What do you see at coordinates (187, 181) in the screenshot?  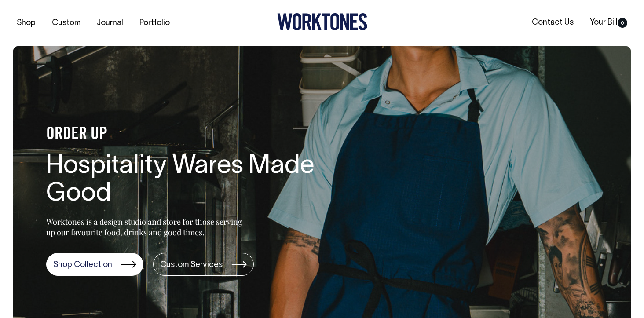 I see `h1: Hospitality Wares Made Good` at bounding box center [187, 181].